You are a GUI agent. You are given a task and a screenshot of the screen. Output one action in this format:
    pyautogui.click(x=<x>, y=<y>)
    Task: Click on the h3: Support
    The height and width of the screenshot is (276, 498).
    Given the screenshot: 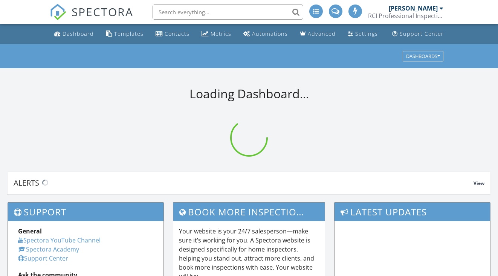 What is the action you would take?
    pyautogui.click(x=85, y=212)
    